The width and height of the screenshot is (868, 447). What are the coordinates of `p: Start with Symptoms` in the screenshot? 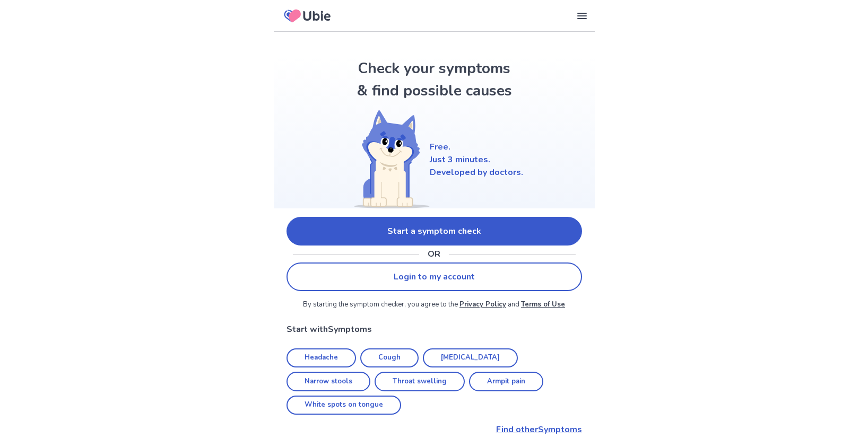 It's located at (434, 329).